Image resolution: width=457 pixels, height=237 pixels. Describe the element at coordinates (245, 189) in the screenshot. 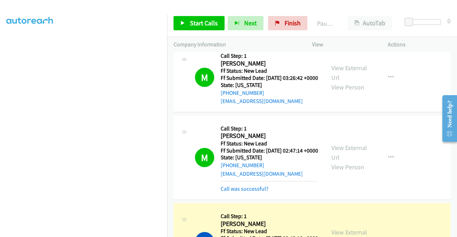

I see `a: Call was successful?` at that location.